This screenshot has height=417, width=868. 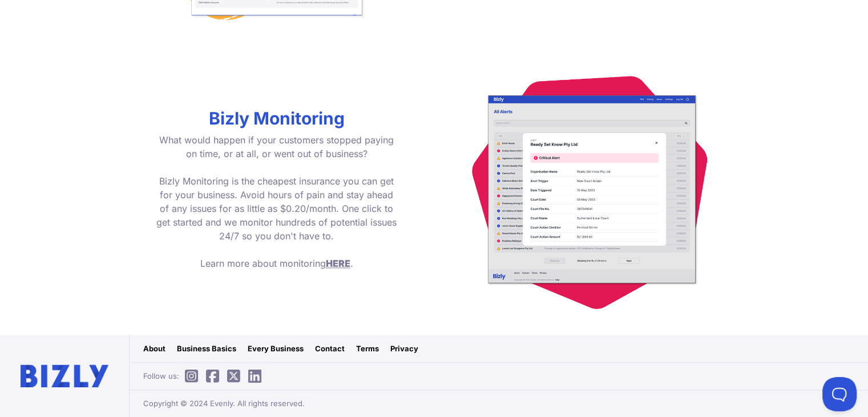 What do you see at coordinates (277, 118) in the screenshot?
I see `h2: Bizly Monitoring` at bounding box center [277, 118].